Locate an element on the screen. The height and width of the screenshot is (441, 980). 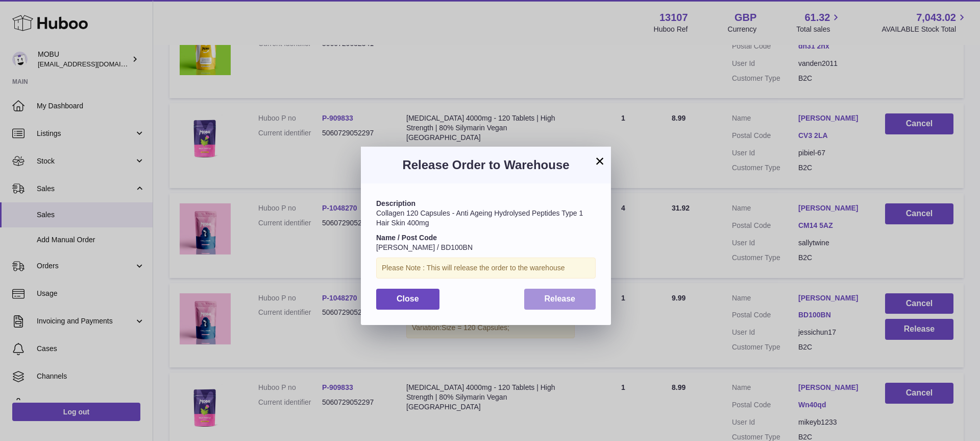
strong: Name / Post Code is located at coordinates (407, 238).